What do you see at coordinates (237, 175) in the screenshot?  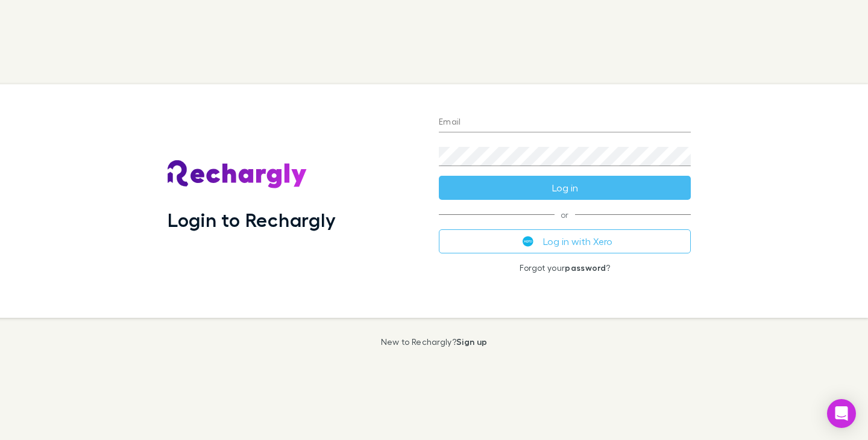 I see `img: Rechargly's Logo` at bounding box center [237, 175].